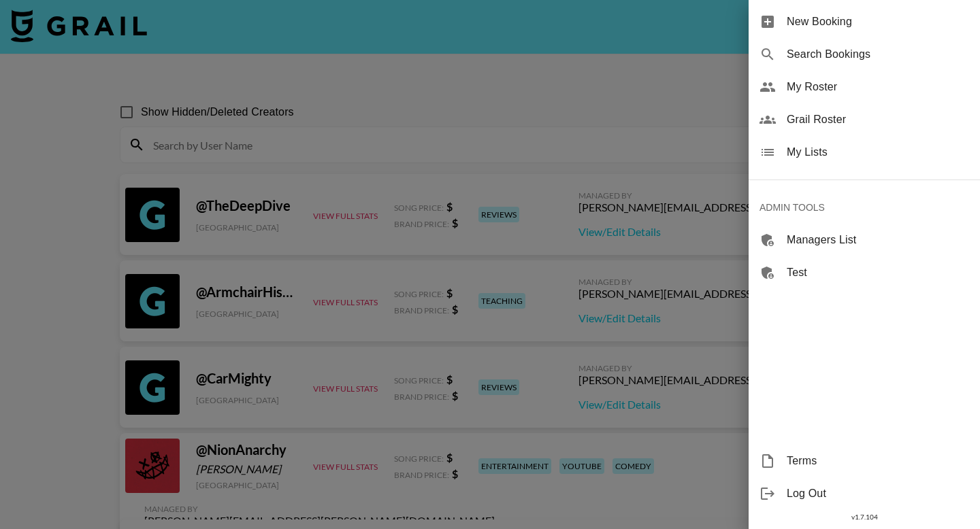  What do you see at coordinates (878, 273) in the screenshot?
I see `span: Test` at bounding box center [878, 273].